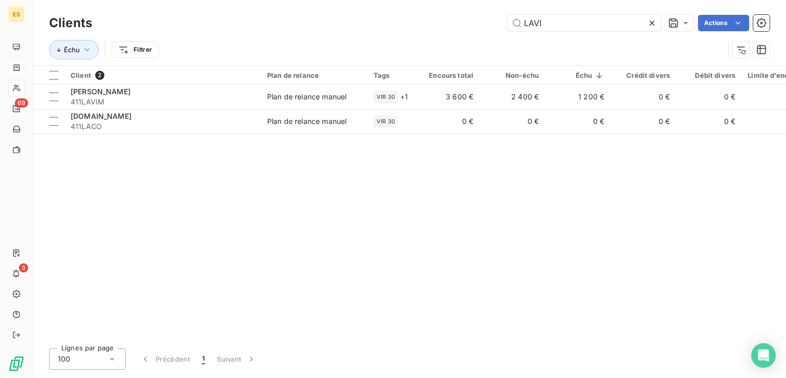  I want to click on div: Non-échu, so click(513, 75).